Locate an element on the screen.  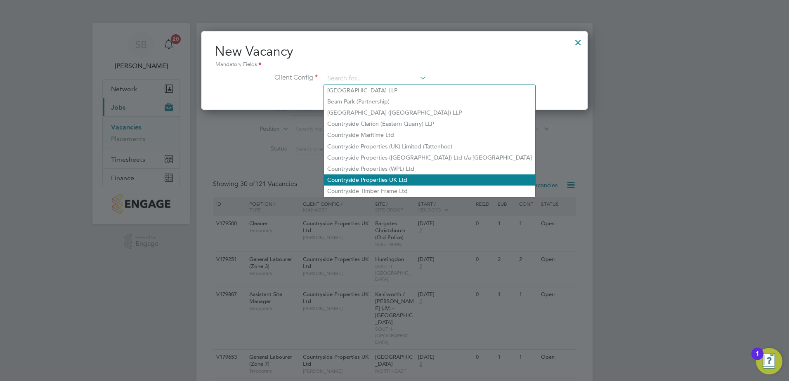
div: Mandatory Fields is located at coordinates (394, 65).